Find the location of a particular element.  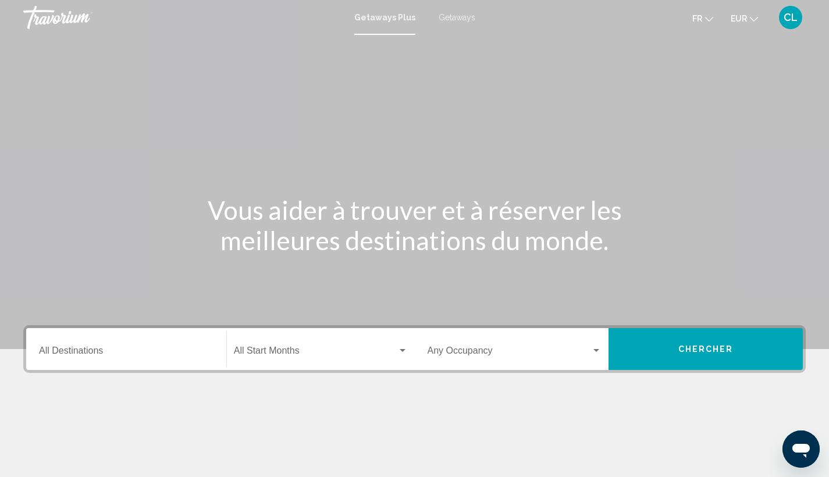

button: Change currency is located at coordinates (744, 18).